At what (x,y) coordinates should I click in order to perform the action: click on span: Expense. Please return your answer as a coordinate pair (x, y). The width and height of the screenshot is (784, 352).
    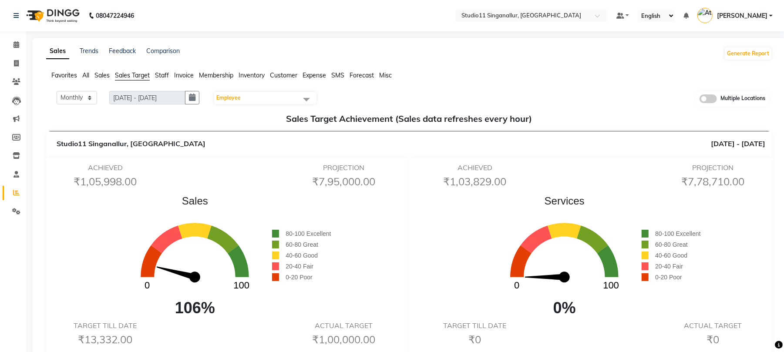
    Looking at the image, I should click on (314, 75).